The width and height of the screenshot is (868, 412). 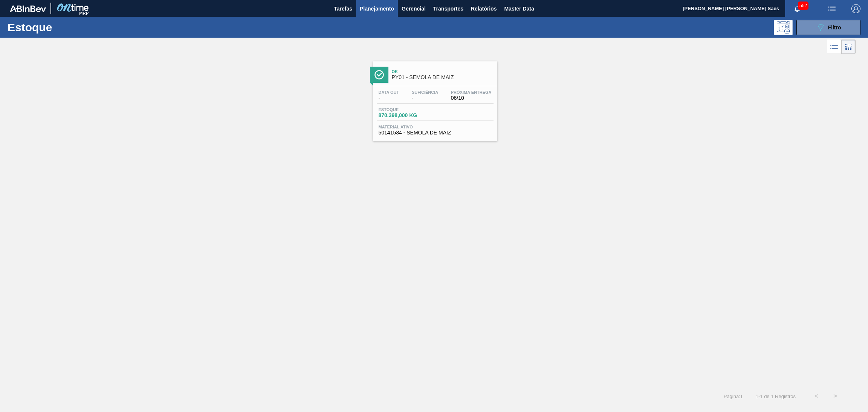 I want to click on span: Estoque, so click(x=405, y=110).